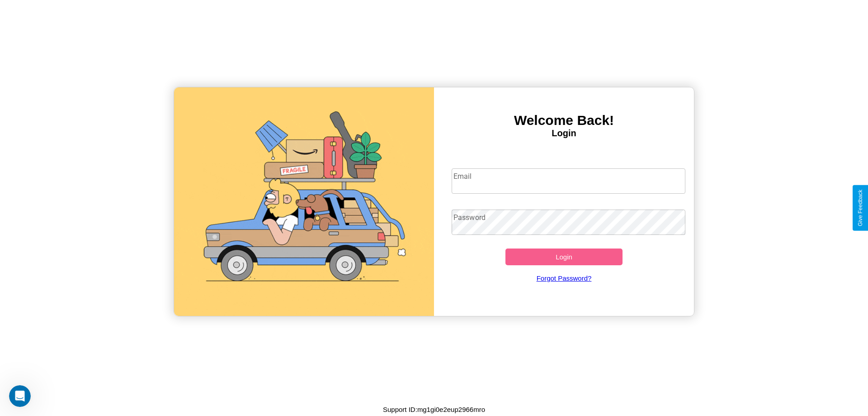 This screenshot has height=416, width=868. What do you see at coordinates (434, 409) in the screenshot?
I see `p: Support ID: mg1gi0e2eup2966mro` at bounding box center [434, 409].